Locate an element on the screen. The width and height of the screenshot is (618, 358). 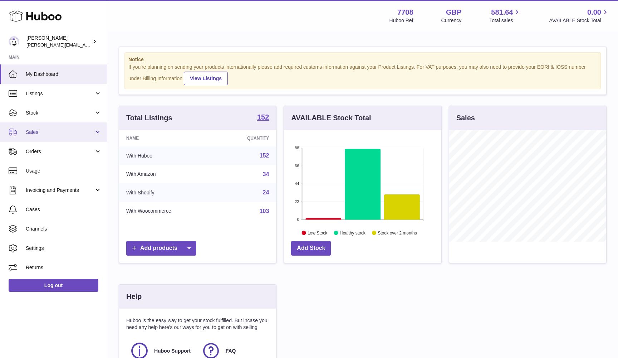
text: Healthy stock is located at coordinates (353, 233).